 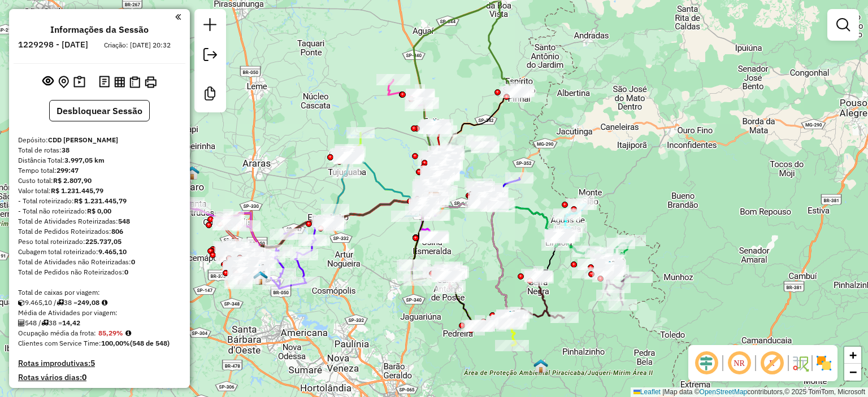 What do you see at coordinates (210, 95) in the screenshot?
I see `a: Criar modelo` at bounding box center [210, 95].